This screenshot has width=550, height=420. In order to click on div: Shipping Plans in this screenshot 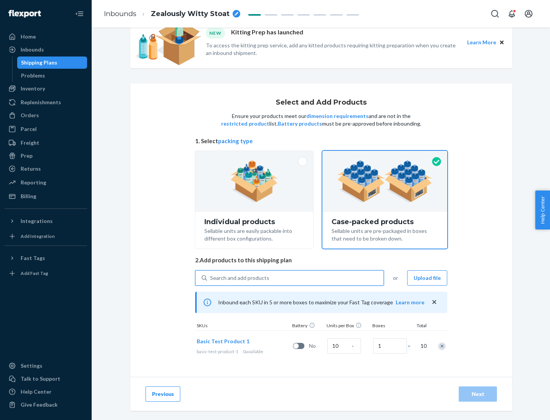, I will do `click(39, 63)`.